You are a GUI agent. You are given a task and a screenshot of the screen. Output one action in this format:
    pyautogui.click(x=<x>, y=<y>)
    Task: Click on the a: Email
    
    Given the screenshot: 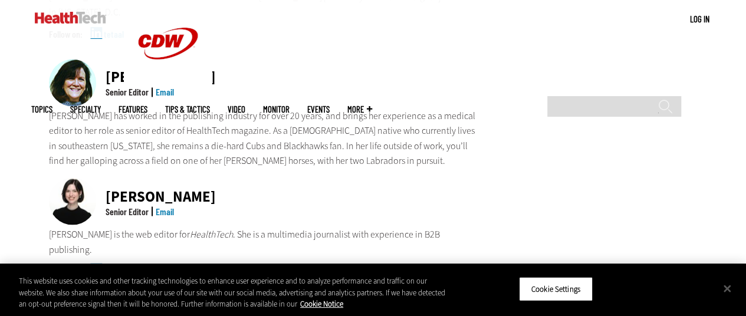 What is the action you would take?
    pyautogui.click(x=164, y=210)
    